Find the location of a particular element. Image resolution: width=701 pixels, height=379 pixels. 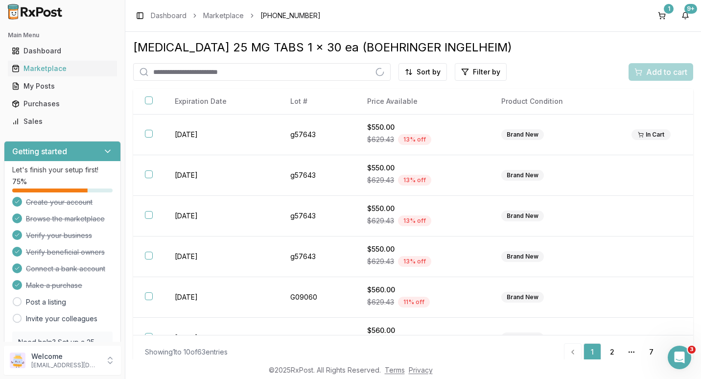

h2: Main Menu is located at coordinates (62, 35).